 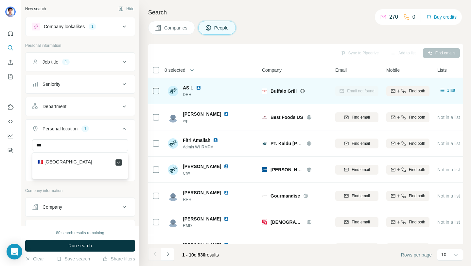 What do you see at coordinates (265, 91) in the screenshot?
I see `img: Logo of Buffalo Grill` at bounding box center [265, 91].